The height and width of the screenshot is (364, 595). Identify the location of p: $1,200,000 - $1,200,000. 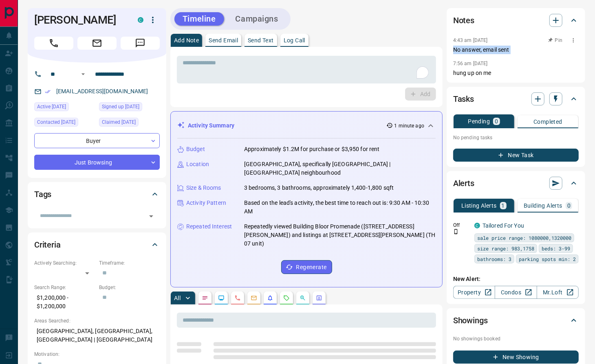
(64, 302).